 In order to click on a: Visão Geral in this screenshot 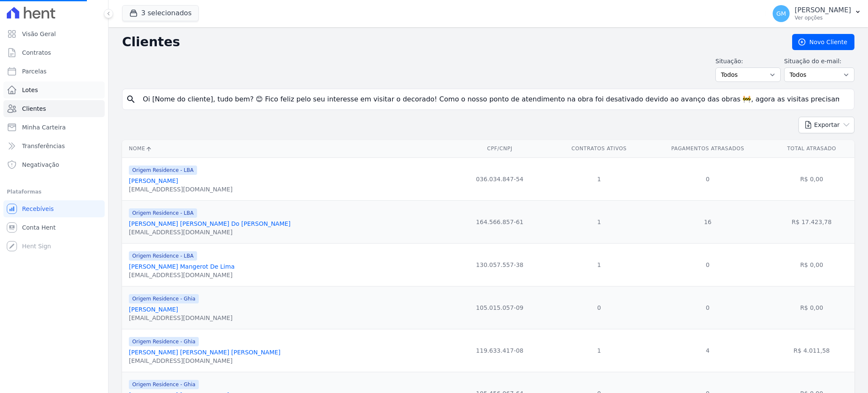, I will do `click(54, 34)`.